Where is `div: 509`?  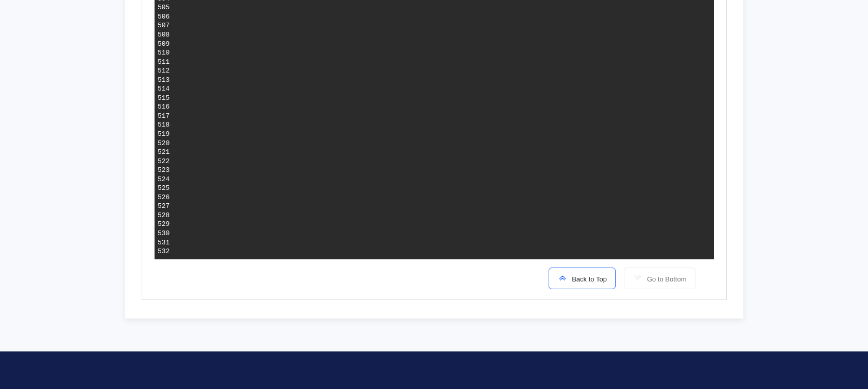 div: 509 is located at coordinates (163, 44).